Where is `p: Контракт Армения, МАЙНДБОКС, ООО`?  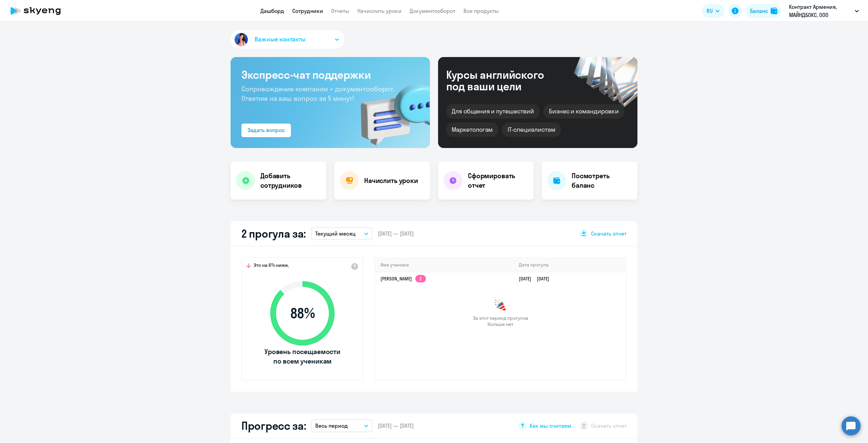 p: Контракт Армения, МАЙНДБОКС, ООО is located at coordinates (821, 11).